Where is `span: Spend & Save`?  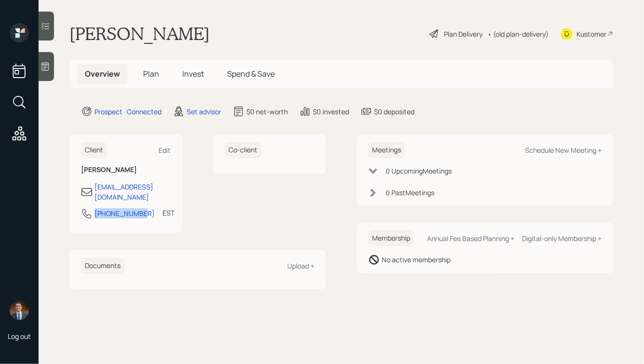 span: Spend & Save is located at coordinates (251, 73).